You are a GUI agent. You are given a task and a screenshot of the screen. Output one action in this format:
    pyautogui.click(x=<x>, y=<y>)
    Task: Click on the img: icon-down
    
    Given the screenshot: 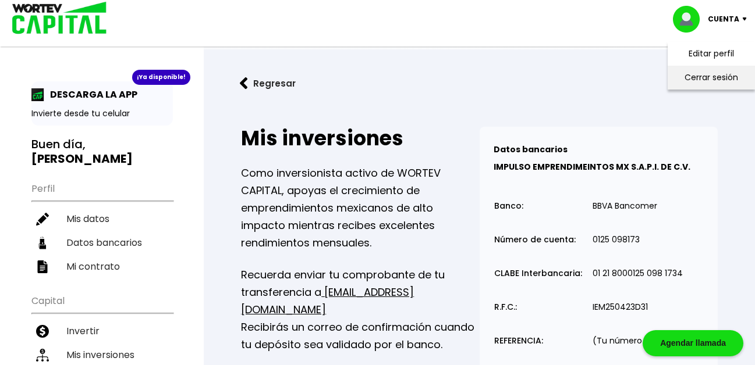 What is the action you would take?
    pyautogui.click(x=746, y=19)
    